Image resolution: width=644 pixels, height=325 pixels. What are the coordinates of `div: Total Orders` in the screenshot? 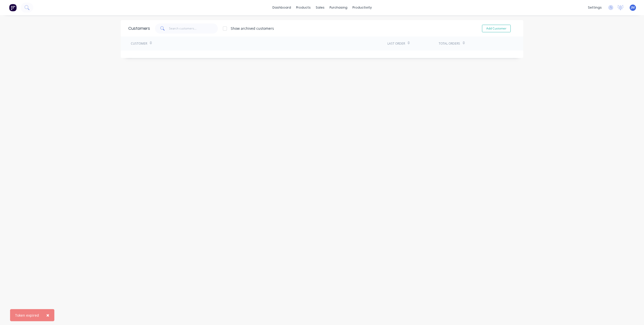 It's located at (449, 44).